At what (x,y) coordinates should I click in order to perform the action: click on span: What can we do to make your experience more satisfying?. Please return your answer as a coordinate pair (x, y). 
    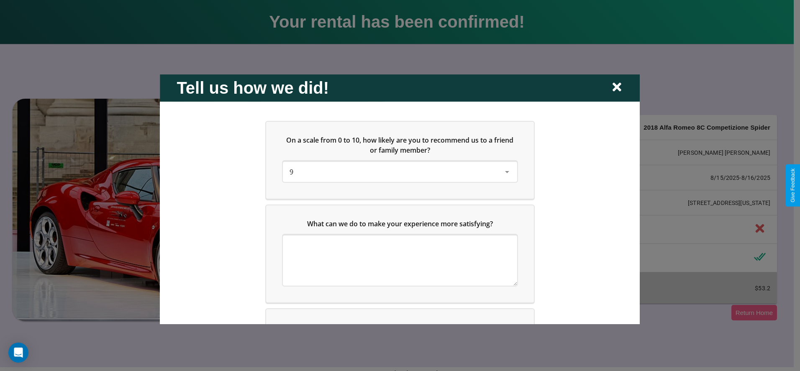
    Looking at the image, I should click on (400, 223).